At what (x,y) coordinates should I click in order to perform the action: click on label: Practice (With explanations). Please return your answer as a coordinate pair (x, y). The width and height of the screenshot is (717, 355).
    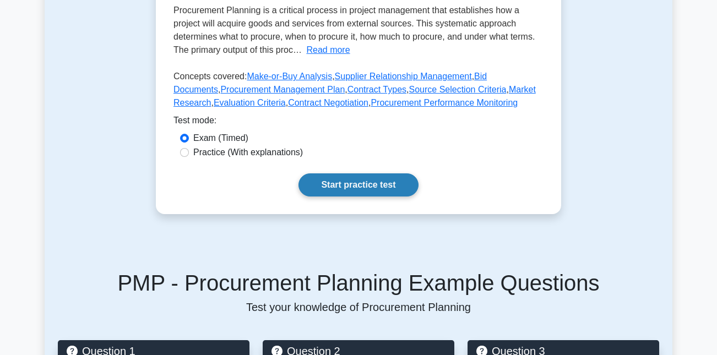
    Looking at the image, I should click on (248, 153).